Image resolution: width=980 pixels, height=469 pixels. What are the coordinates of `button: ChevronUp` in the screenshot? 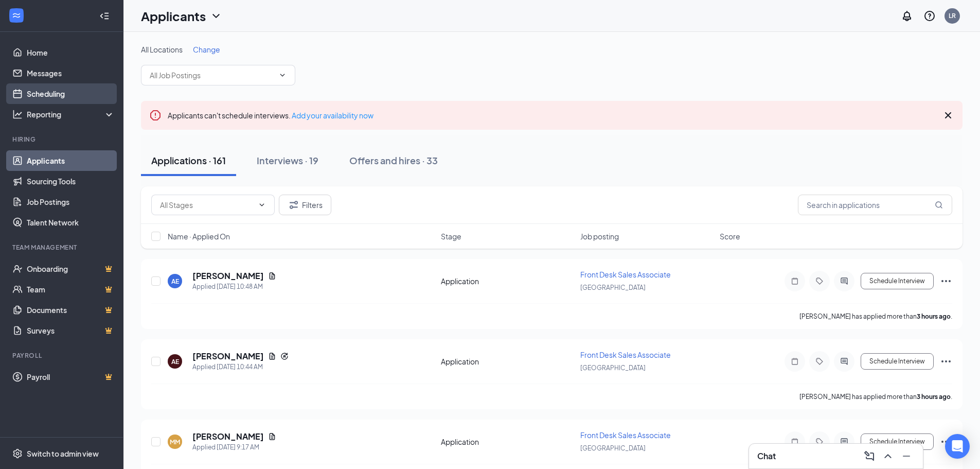 It's located at (888, 456).